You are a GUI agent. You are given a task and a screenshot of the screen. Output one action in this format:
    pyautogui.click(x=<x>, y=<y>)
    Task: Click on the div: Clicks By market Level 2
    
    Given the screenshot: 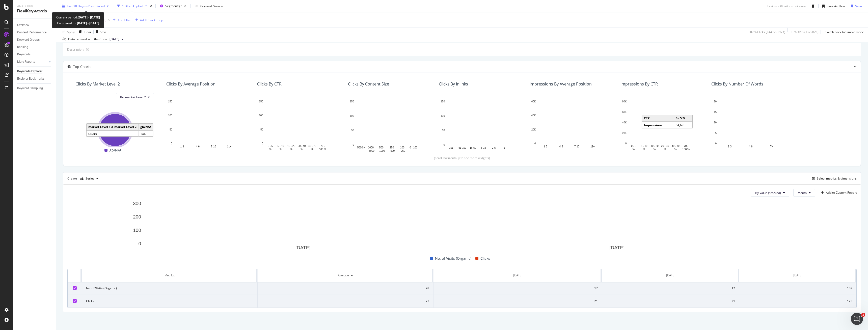 What is the action you would take?
    pyautogui.click(x=98, y=84)
    